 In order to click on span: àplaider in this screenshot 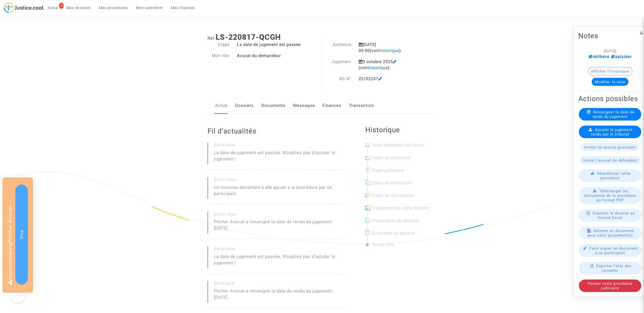, I will do `click(621, 56)`.